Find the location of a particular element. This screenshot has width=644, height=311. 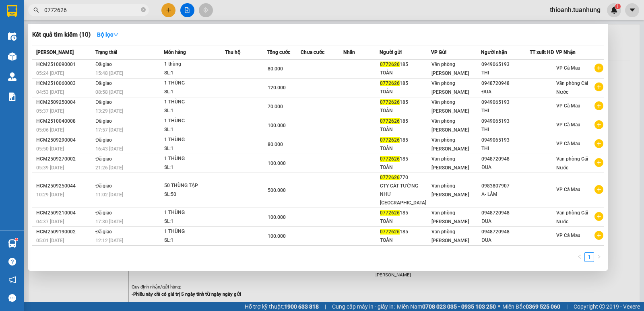

strong: Bộ lọc is located at coordinates (108, 34).